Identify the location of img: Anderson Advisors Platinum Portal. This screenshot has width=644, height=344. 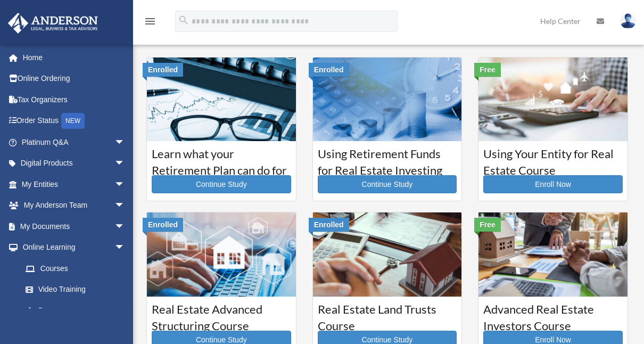
(53, 23).